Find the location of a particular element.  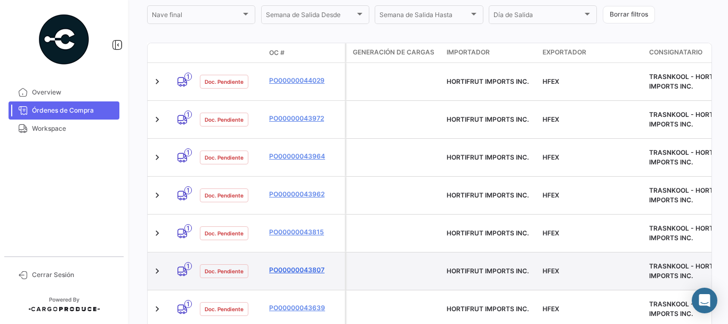

datatable-header-cell: OC # is located at coordinates (305, 53).